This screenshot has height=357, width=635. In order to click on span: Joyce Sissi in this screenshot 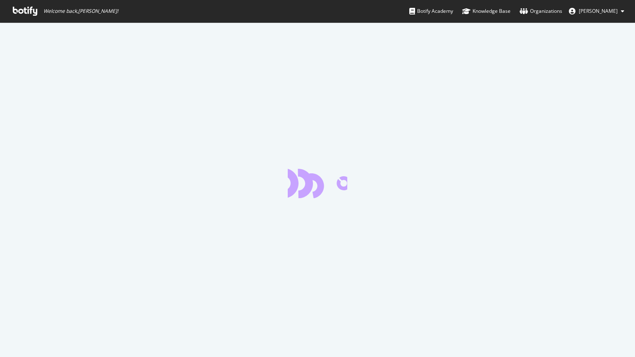, I will do `click(598, 11)`.